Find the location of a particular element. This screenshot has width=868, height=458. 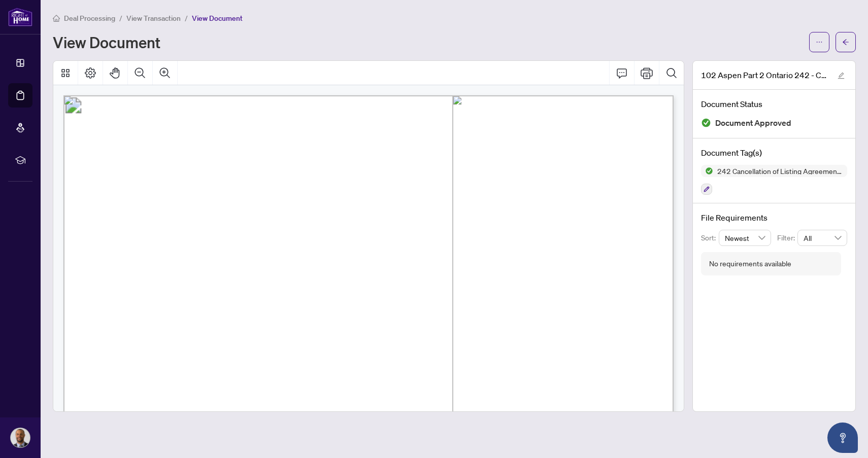

h1: View Document is located at coordinates (107, 42).